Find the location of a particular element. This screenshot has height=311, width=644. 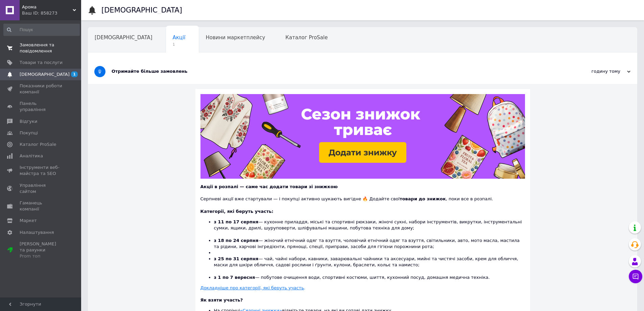

span: Новини маркетплейсу is located at coordinates (235, 37).